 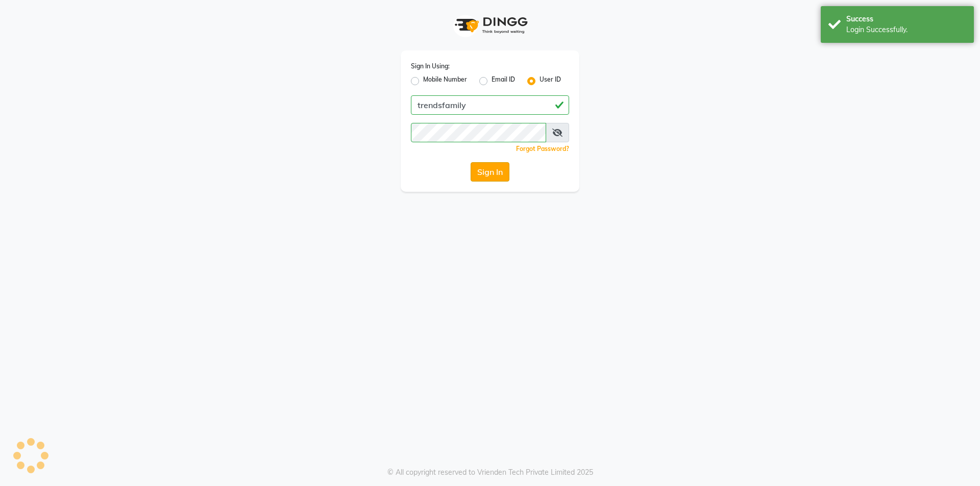 I want to click on a: Forgot Password?, so click(x=543, y=148).